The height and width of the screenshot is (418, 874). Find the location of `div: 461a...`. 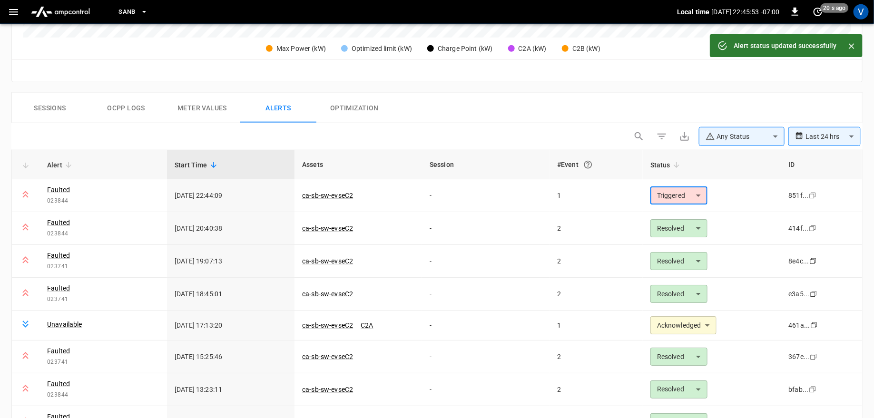

div: 461a... is located at coordinates (800, 326).